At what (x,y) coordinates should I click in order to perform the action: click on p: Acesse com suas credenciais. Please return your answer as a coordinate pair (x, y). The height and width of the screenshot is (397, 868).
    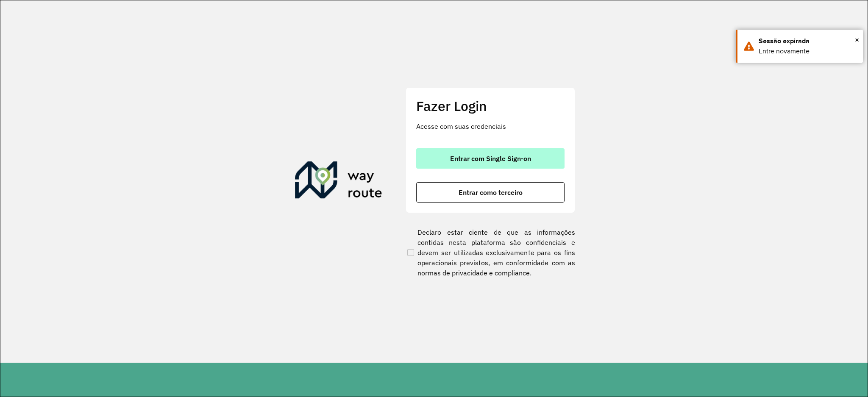
    Looking at the image, I should click on (490, 126).